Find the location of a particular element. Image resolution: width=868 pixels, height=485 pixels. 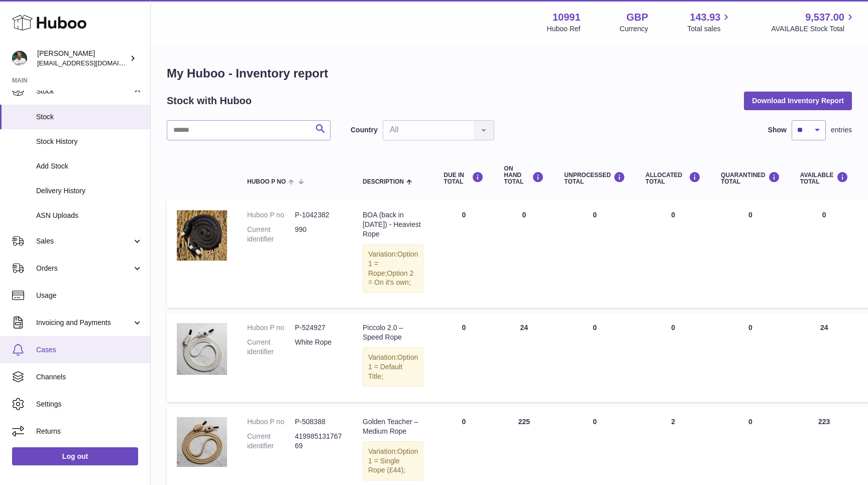

label: Country is located at coordinates (364, 130).